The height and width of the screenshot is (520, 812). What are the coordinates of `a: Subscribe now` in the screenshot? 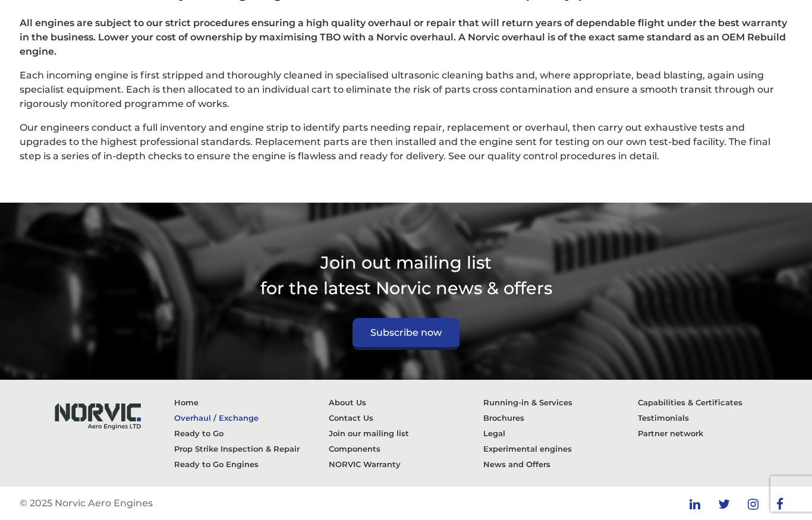 It's located at (406, 334).